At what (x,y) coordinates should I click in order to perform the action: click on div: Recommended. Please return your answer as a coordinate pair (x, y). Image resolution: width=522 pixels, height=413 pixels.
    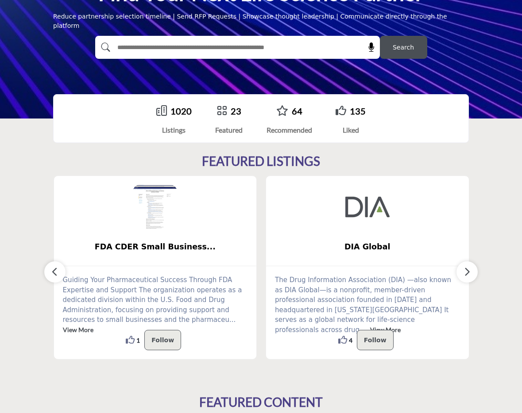
    Looking at the image, I should click on (289, 130).